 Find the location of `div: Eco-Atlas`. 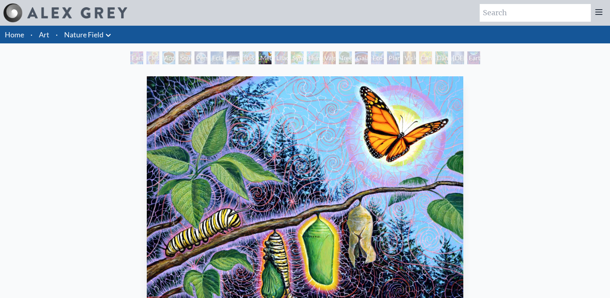

div: Eco-Atlas is located at coordinates (377, 58).